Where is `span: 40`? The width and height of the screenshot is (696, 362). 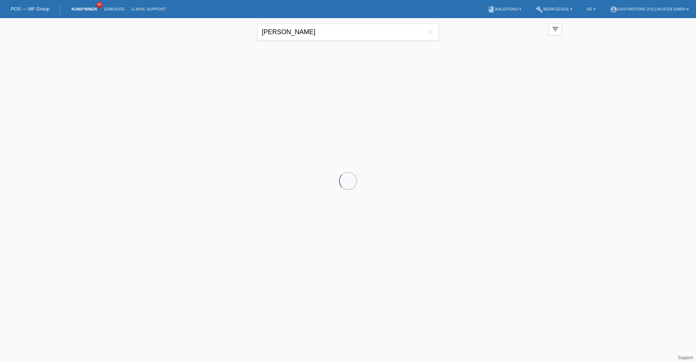 span: 40 is located at coordinates (99, 5).